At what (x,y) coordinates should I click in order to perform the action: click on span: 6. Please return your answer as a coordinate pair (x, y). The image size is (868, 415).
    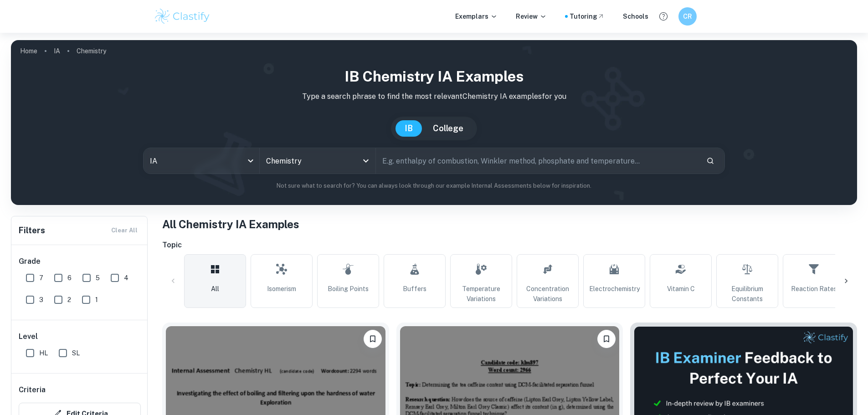
    Looking at the image, I should click on (69, 278).